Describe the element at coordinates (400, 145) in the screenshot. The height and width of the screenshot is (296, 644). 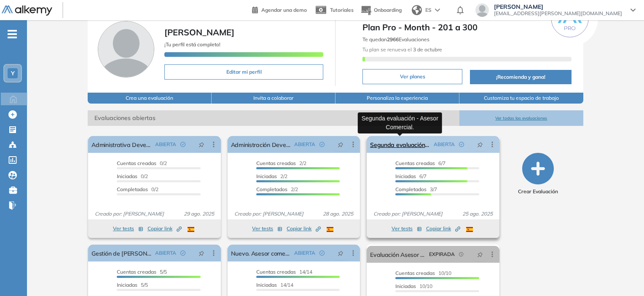
I see `a: Segunda evaluación - Asesor Comercial.` at that location.